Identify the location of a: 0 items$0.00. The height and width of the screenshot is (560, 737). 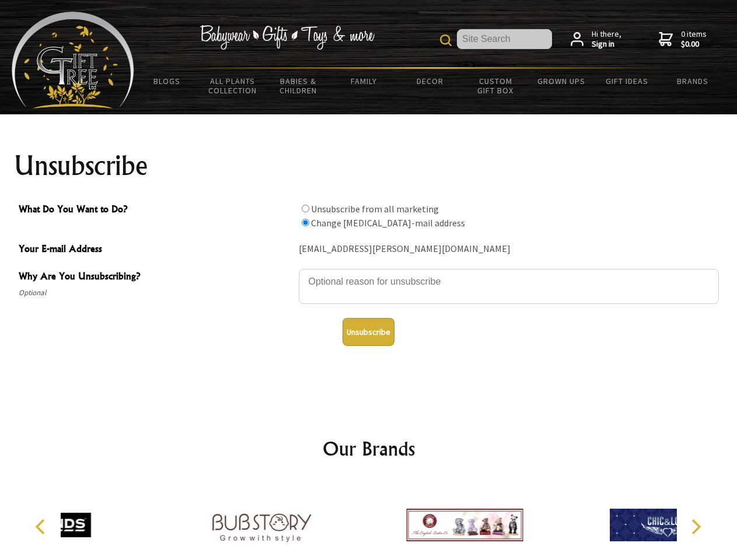
(683, 39).